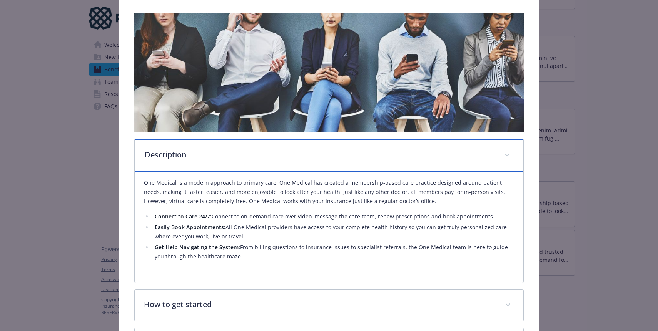  I want to click on li: All One Medical providers have access to your complete health history so you can get truly person..., so click(333, 232).